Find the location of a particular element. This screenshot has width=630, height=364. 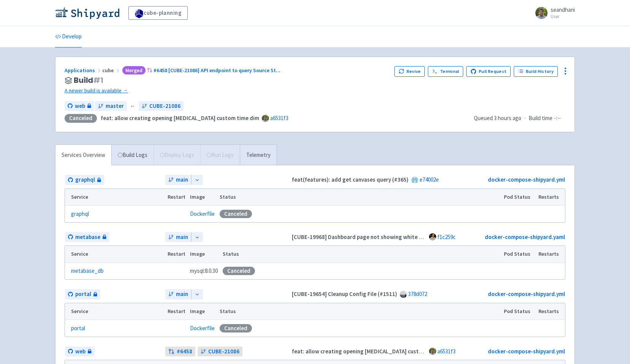

span: master is located at coordinates (115, 106).